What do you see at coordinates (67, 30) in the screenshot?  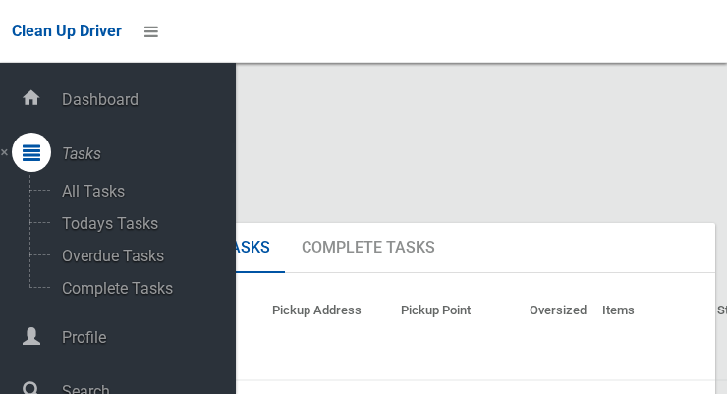 I see `span: Clean Up Driver` at bounding box center [67, 30].